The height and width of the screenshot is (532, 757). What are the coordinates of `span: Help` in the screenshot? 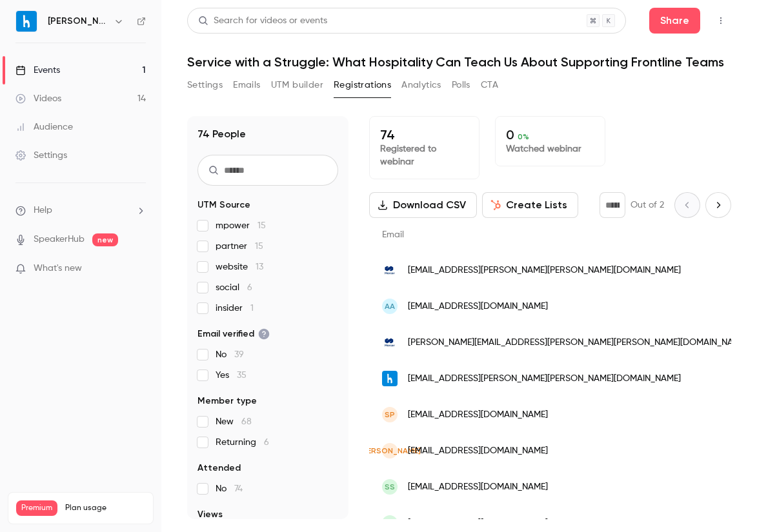 It's located at (42, 210).